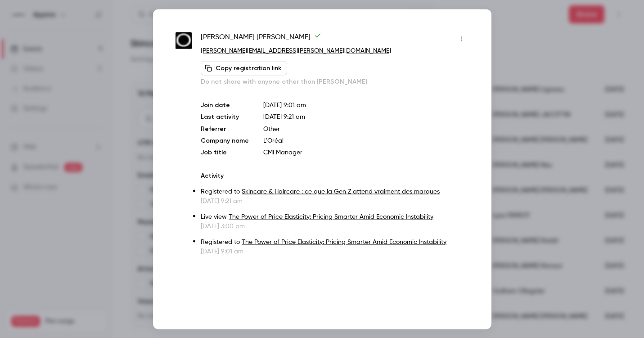 Image resolution: width=644 pixels, height=338 pixels. What do you see at coordinates (366, 140) in the screenshot?
I see `p: L'Oréal` at bounding box center [366, 140].